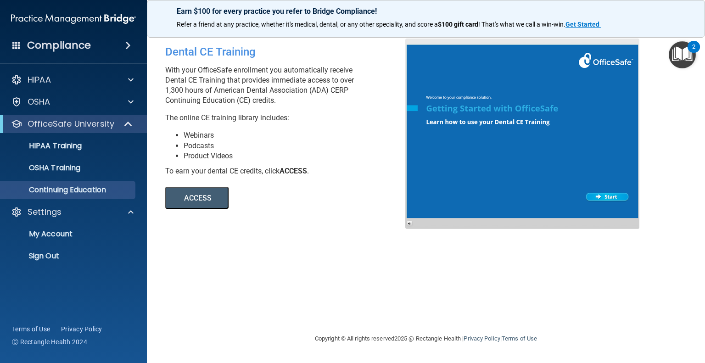 This screenshot has width=705, height=363. What do you see at coordinates (298, 146) in the screenshot?
I see `li: Podcasts` at bounding box center [298, 146].